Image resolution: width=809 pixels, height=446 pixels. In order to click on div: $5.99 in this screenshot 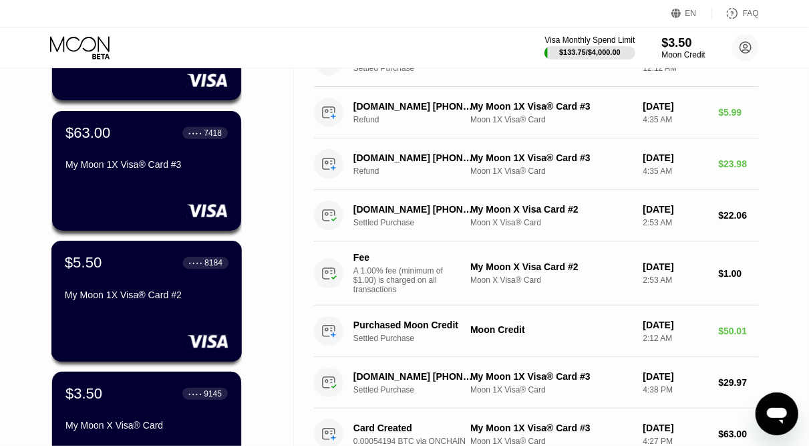, I will do `click(739, 112)`.